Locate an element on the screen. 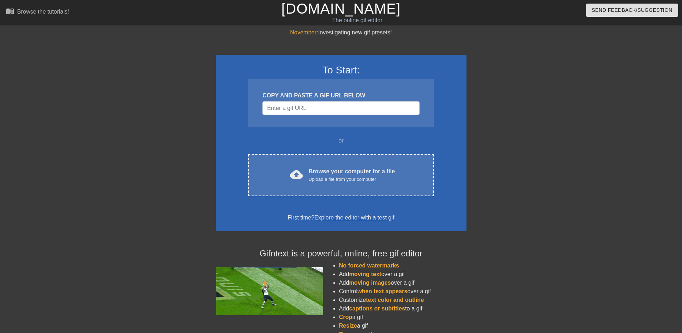  span: Resize is located at coordinates (348, 325).